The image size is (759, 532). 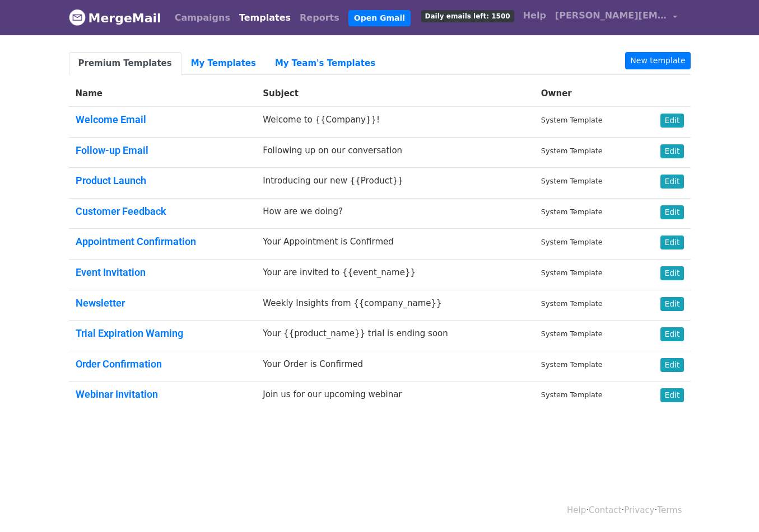 What do you see at coordinates (119, 364) in the screenshot?
I see `a: Order Confirmation` at bounding box center [119, 364].